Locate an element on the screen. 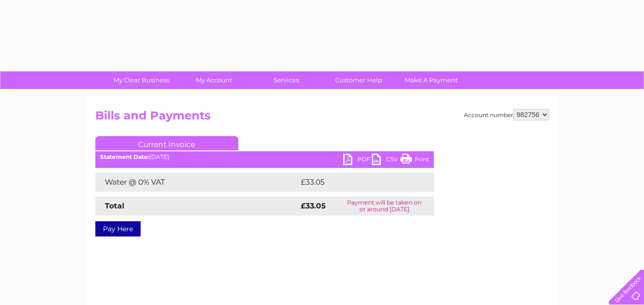 This screenshot has width=644, height=305. td: Water @ 0% VAT is located at coordinates (197, 183).